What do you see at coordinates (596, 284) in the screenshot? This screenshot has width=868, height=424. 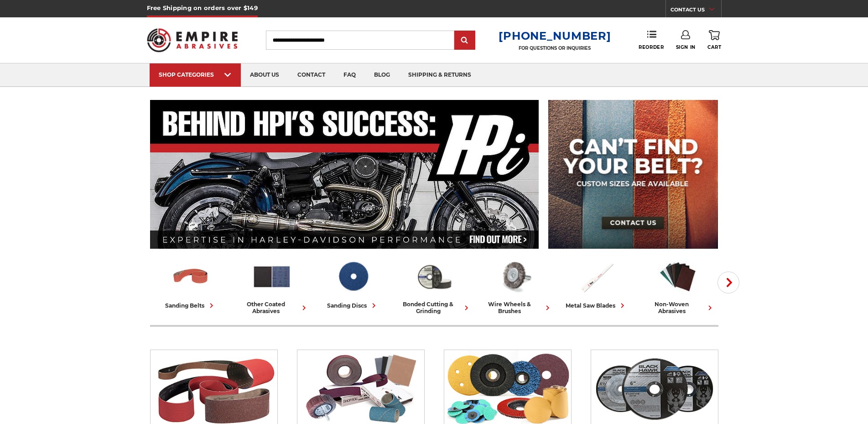 I see `a: metal saw blades` at bounding box center [596, 284].